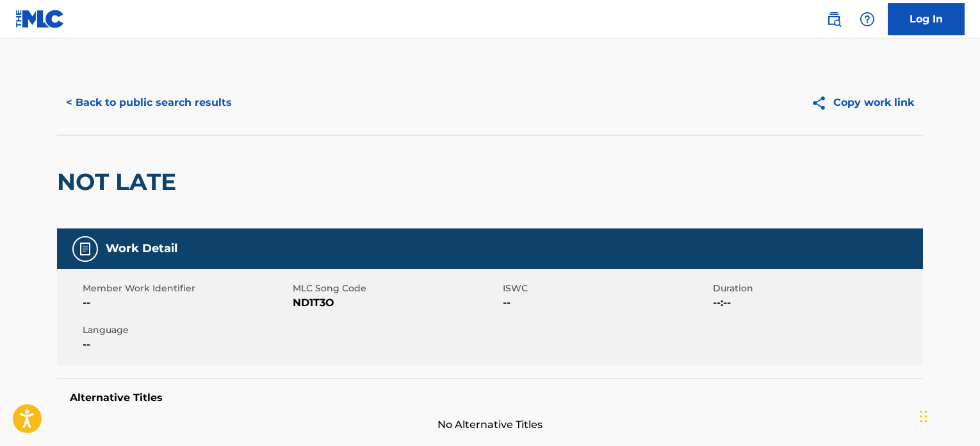 The height and width of the screenshot is (446, 980). I want to click on img: MLC Logo, so click(40, 18).